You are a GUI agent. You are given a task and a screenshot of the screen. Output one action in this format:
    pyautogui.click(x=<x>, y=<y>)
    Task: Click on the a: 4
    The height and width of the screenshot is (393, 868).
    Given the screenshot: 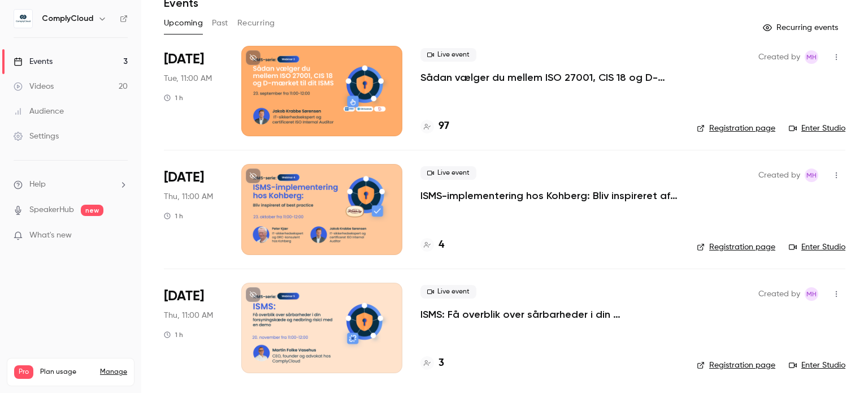 What is the action you would take?
    pyautogui.click(x=432, y=245)
    